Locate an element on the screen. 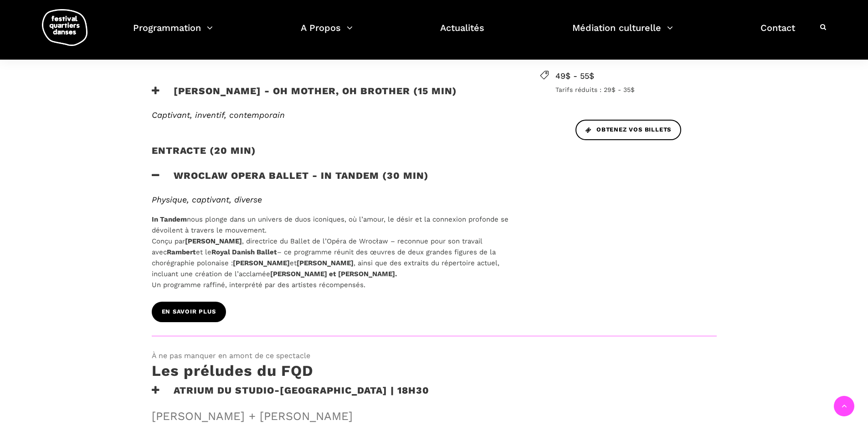 The width and height of the screenshot is (868, 430). span: Obtenez vos billets is located at coordinates (628, 130).